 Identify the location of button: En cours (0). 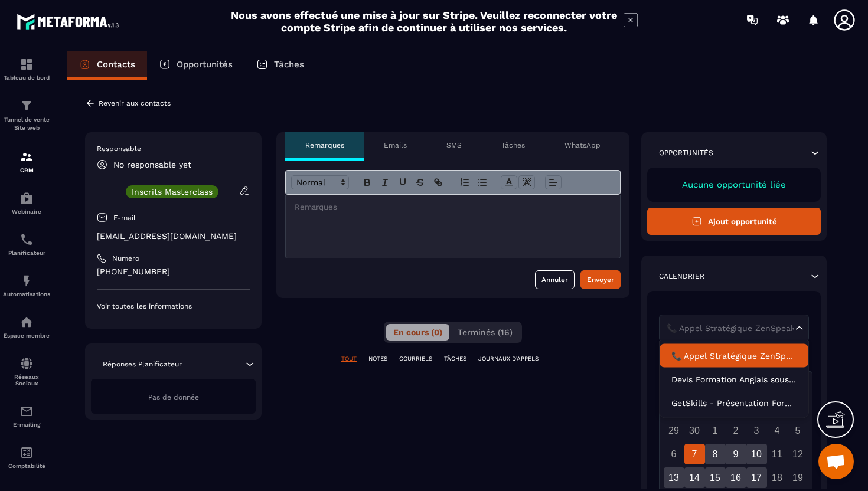
(418, 332).